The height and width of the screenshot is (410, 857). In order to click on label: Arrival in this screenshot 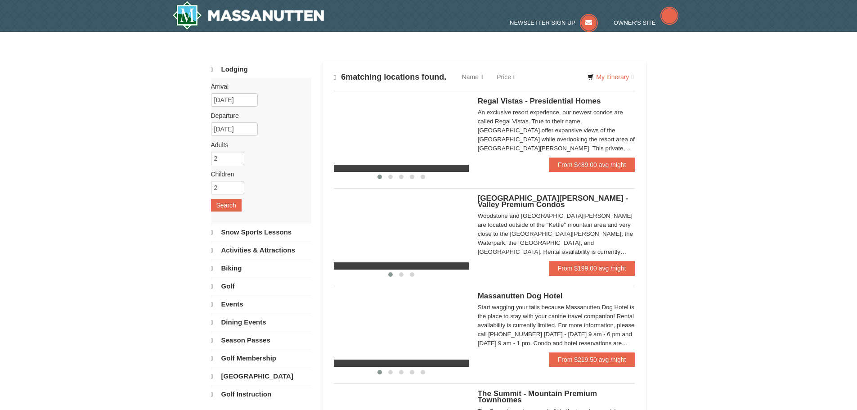, I will do `click(258, 86)`.